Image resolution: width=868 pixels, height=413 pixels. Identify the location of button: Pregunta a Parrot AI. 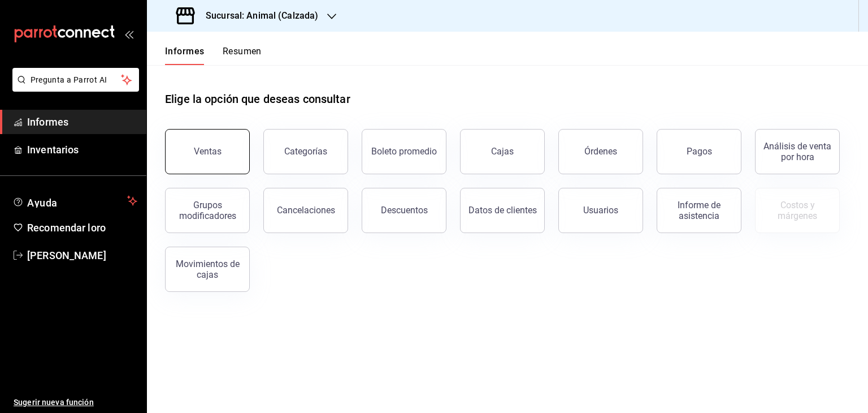
(76, 79).